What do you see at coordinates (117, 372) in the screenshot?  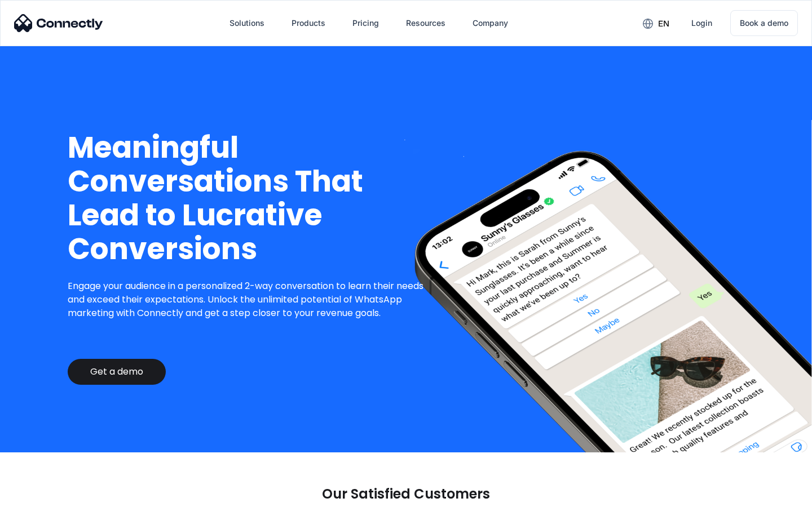 I see `a: Get a demo` at bounding box center [117, 372].